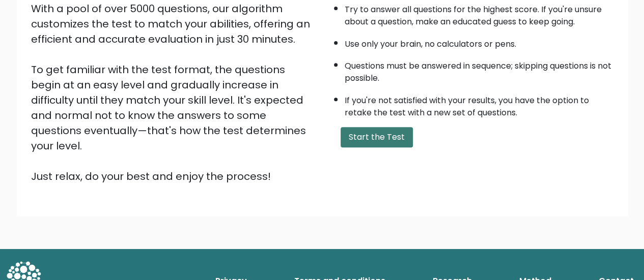 This screenshot has height=280, width=644. Describe the element at coordinates (479, 69) in the screenshot. I see `li: Questions must be answered in sequence; skipping questions is not possible.` at that location.